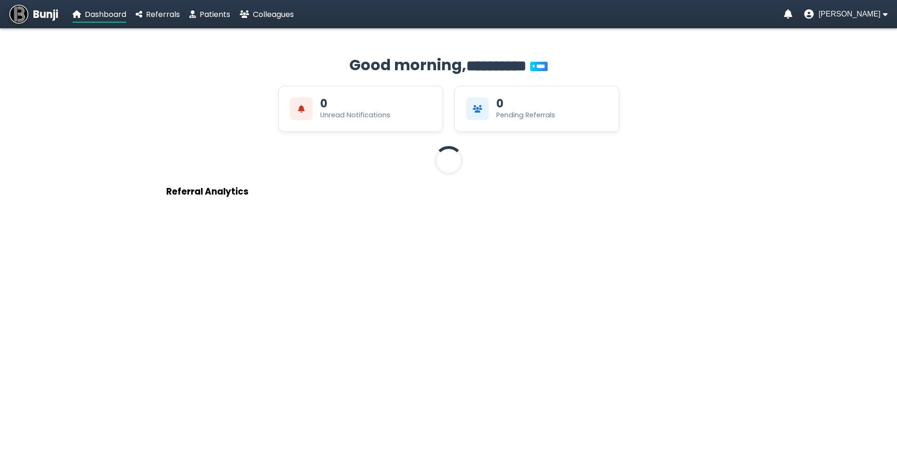 This screenshot has width=897, height=449. I want to click on img: Bunji Dental Referral Management, so click(19, 14).